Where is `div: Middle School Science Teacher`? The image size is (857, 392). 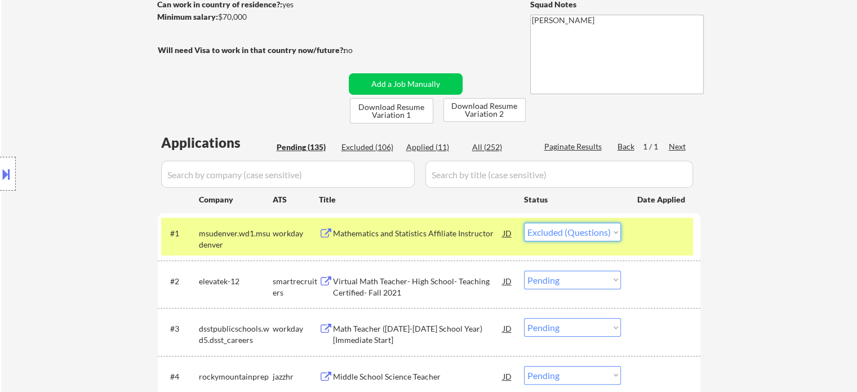
div: Middle School Science Teacher is located at coordinates (418, 376).